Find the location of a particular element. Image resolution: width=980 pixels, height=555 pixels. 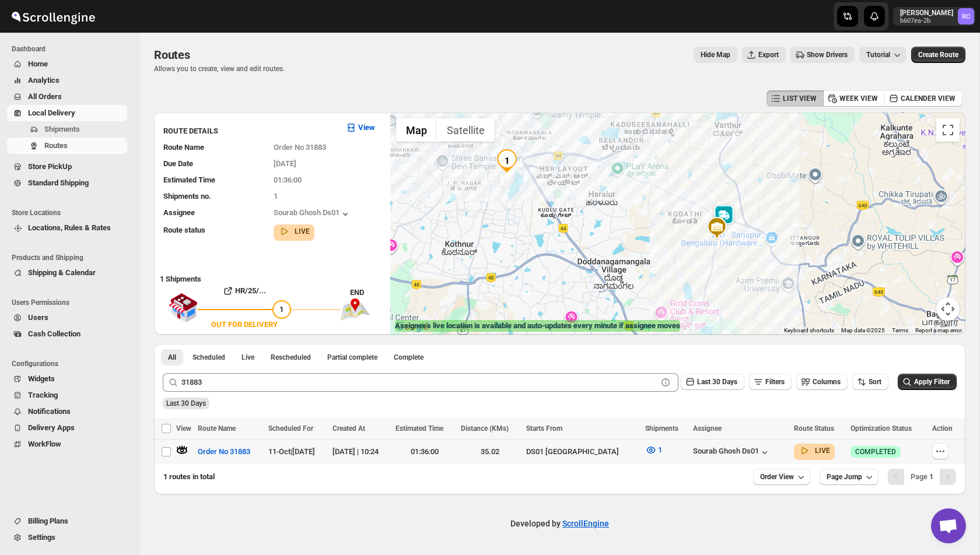

span: All is located at coordinates (172, 357).